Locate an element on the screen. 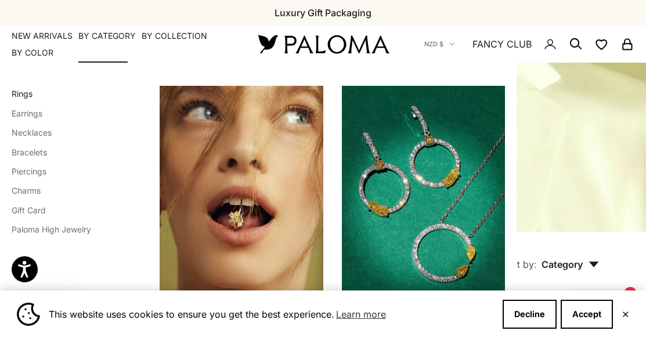 This screenshot has height=338, width=646. a: Necklaces is located at coordinates (31, 132).